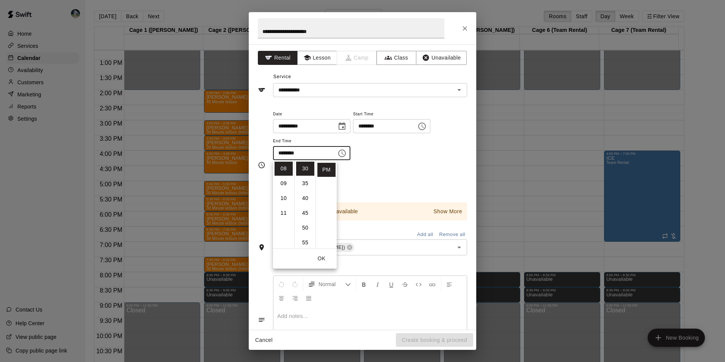  I want to click on ul: Select hours, so click(283, 204).